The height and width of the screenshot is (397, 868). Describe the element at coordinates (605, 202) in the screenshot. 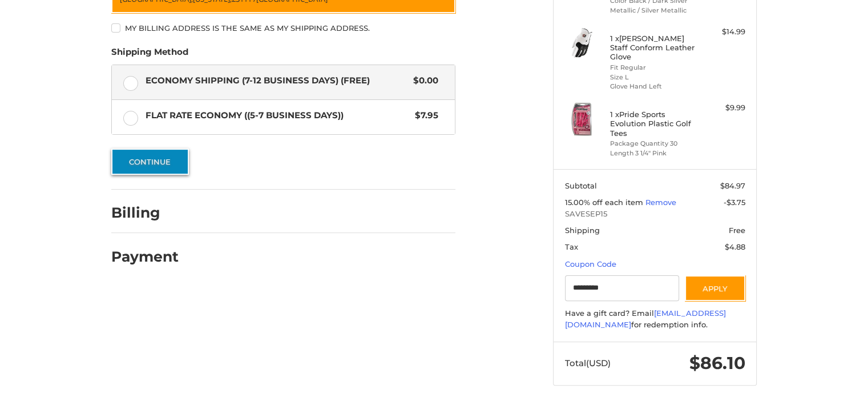

I see `span: 15.00% off each item` at that location.